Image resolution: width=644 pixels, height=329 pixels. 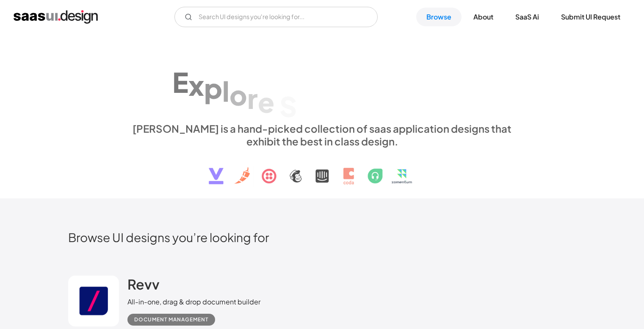 What do you see at coordinates (144, 284) in the screenshot?
I see `h2: Revv` at bounding box center [144, 284].